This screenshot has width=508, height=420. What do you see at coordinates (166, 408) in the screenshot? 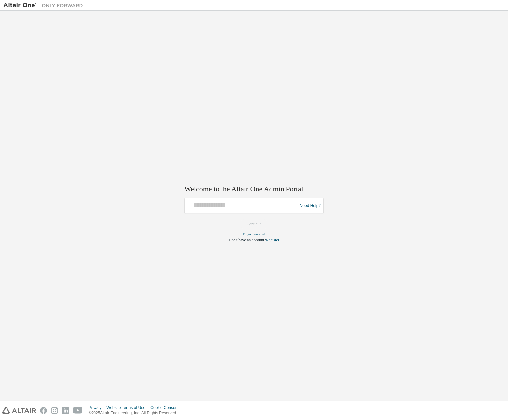
I see `div: Cookie Consent` at bounding box center [166, 408].